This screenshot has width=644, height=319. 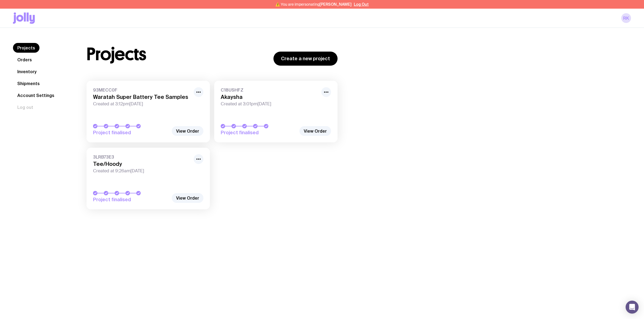 I want to click on a: Create a new project, so click(x=305, y=59).